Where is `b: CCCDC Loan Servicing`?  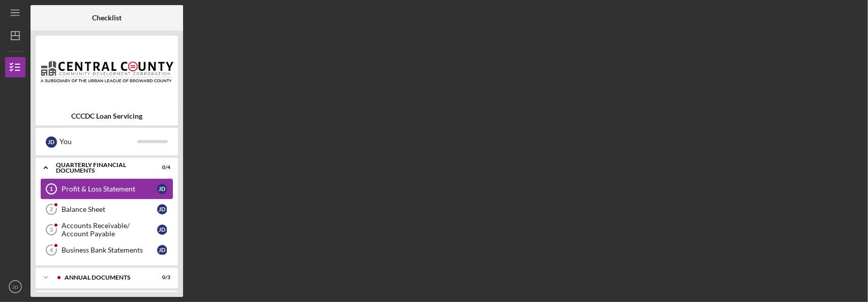 b: CCCDC Loan Servicing is located at coordinates (107, 116).